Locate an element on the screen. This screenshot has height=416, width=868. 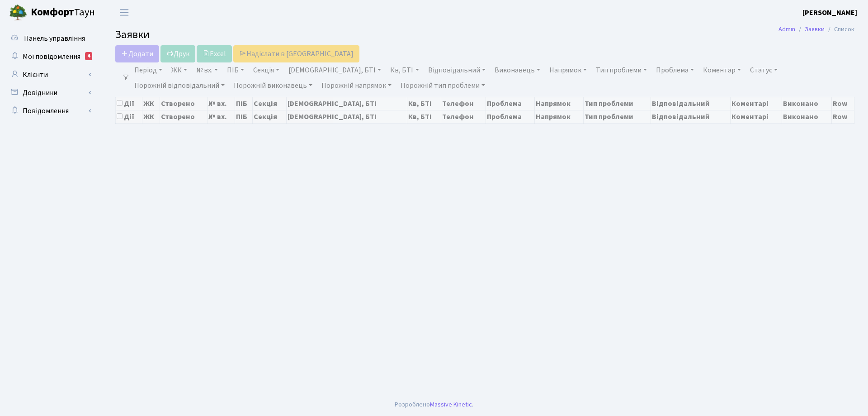
a: Тип проблеми is located at coordinates (621, 70).